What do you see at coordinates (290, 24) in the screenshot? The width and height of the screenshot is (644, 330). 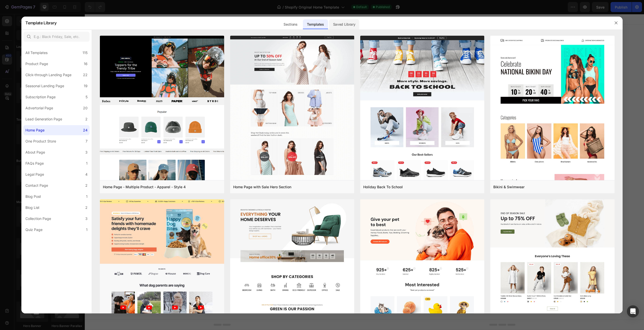 I see `div: Sections` at bounding box center [290, 24].